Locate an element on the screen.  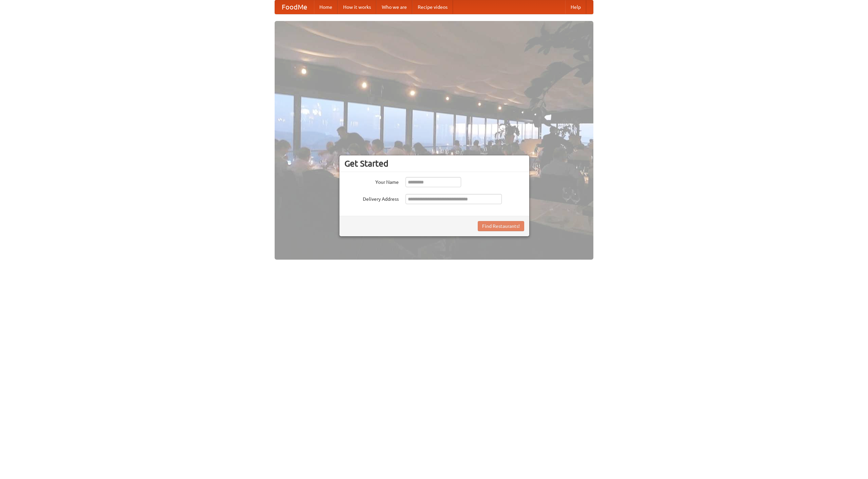
a: Help is located at coordinates (576, 7).